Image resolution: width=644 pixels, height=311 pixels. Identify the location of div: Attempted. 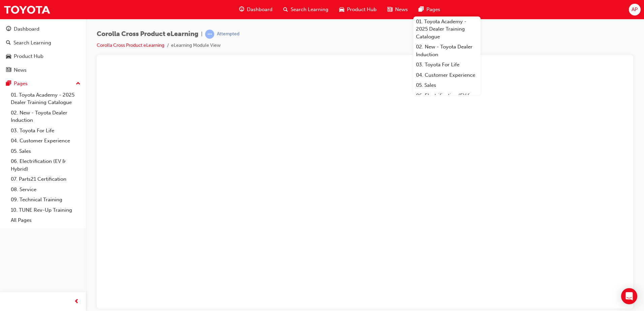
(228, 34).